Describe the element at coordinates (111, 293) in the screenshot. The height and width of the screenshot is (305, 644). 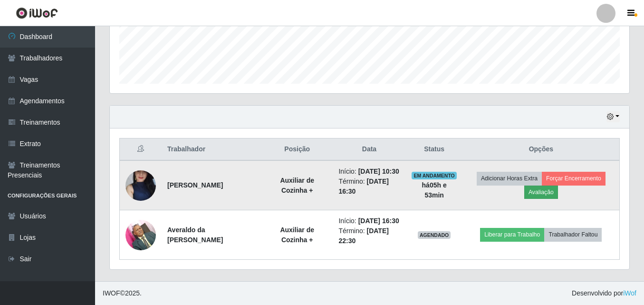
I see `span: IWOF` at that location.